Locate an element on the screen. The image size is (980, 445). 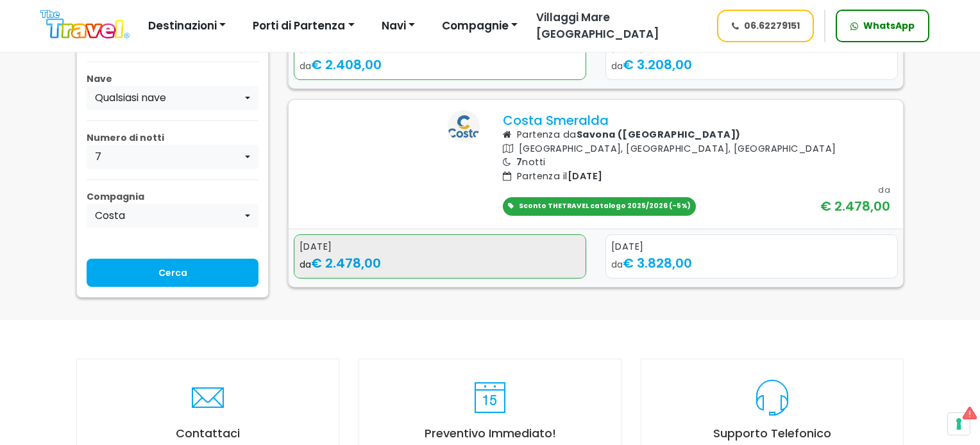
span: 06.62279151 is located at coordinates (771, 26).